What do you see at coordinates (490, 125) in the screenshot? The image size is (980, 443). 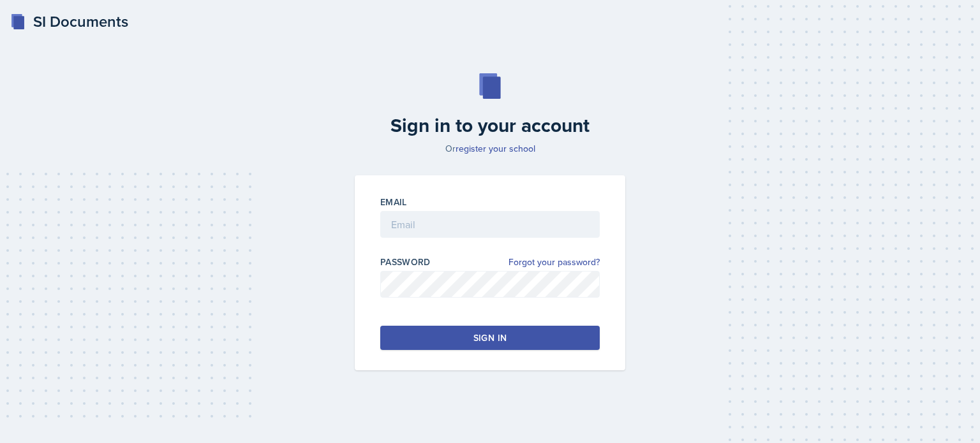 I see `h2: Sign in to your account` at bounding box center [490, 125].